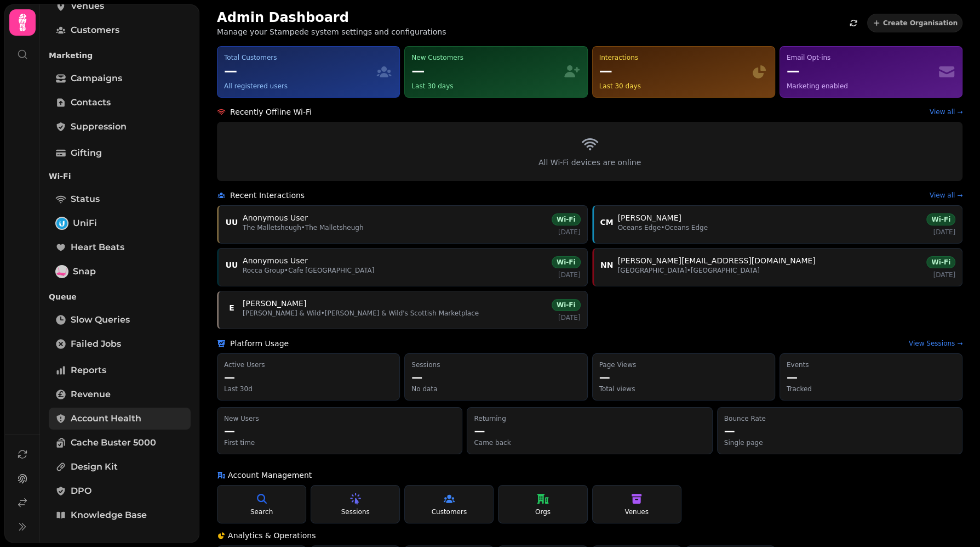  I want to click on span: Customers, so click(95, 31).